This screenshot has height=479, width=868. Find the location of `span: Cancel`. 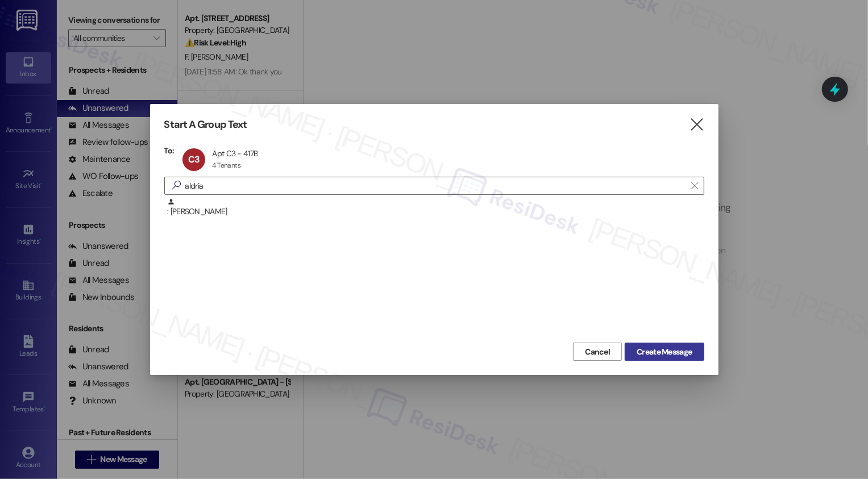

span: Cancel is located at coordinates (597, 352).